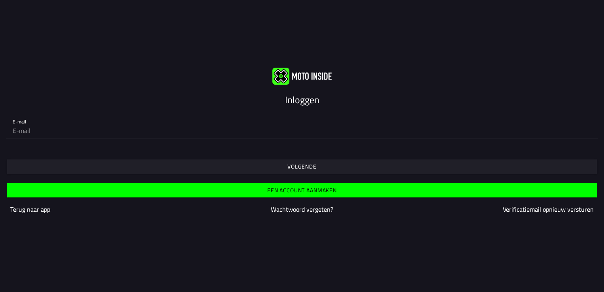  I want to click on ion-text: Verificatiemail opnieuw versturen, so click(549, 209).